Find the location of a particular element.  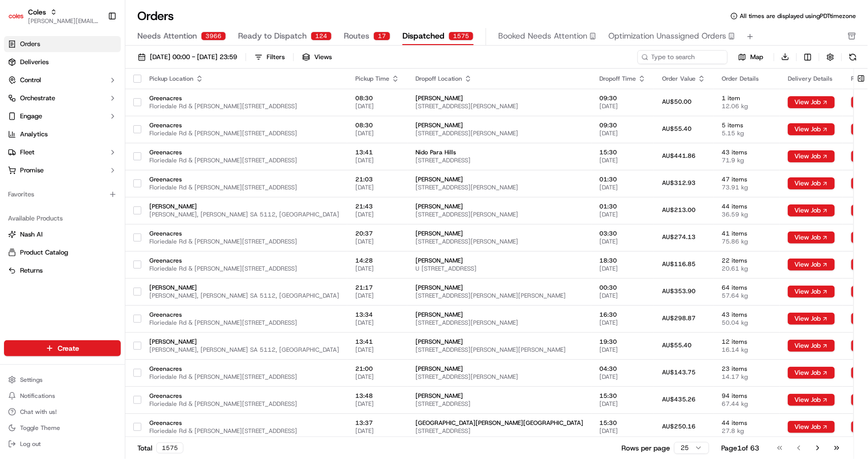

span: 09:30 is located at coordinates (622, 125).